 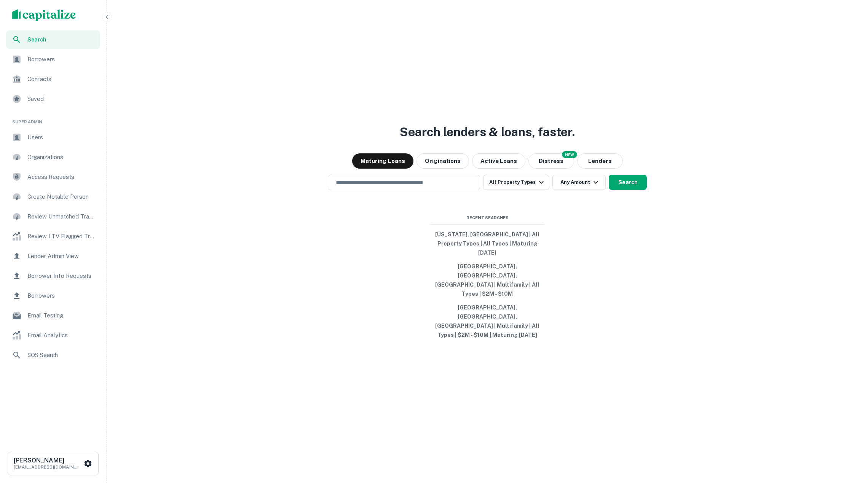 I want to click on span: Email Analytics, so click(x=61, y=335).